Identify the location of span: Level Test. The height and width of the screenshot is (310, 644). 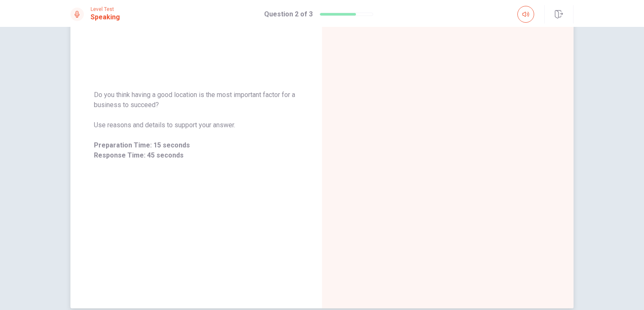
(105, 9).